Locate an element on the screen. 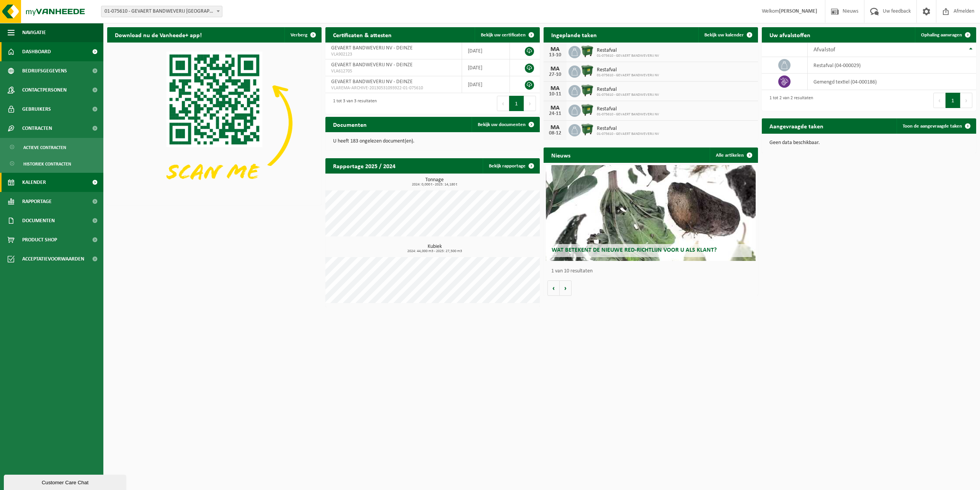 This screenshot has height=490, width=980. a: Historiek contracten is located at coordinates (51, 164).